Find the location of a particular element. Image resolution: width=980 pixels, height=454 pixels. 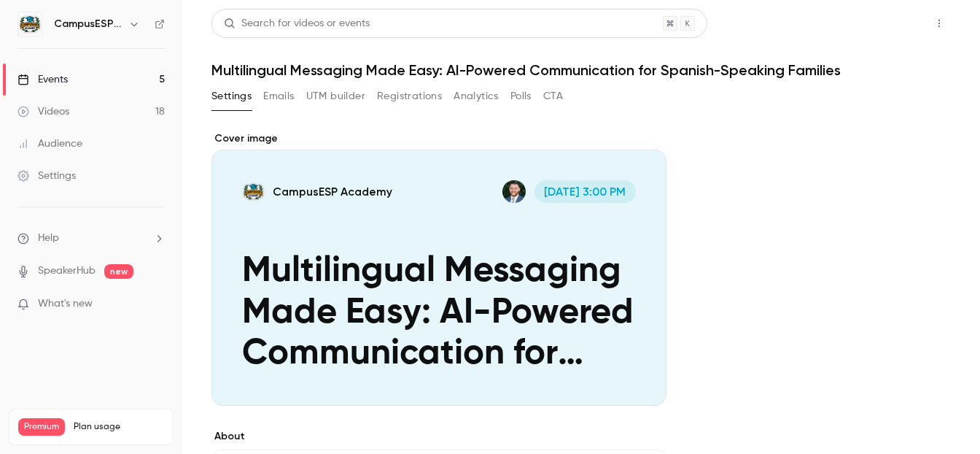

div: Settings is located at coordinates (47, 176).